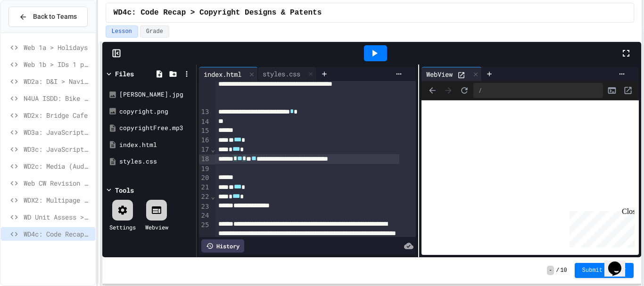  I want to click on div: Settings, so click(123, 227).